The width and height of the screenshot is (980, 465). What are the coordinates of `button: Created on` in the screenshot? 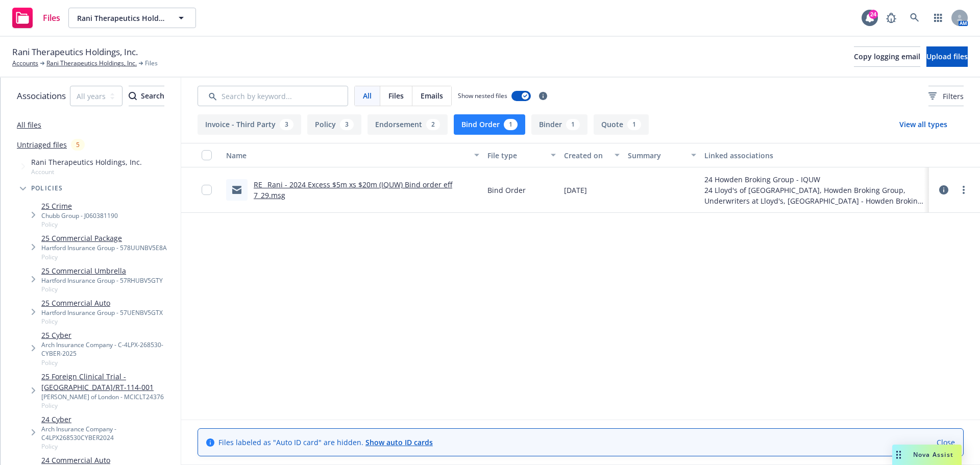 It's located at (592, 155).